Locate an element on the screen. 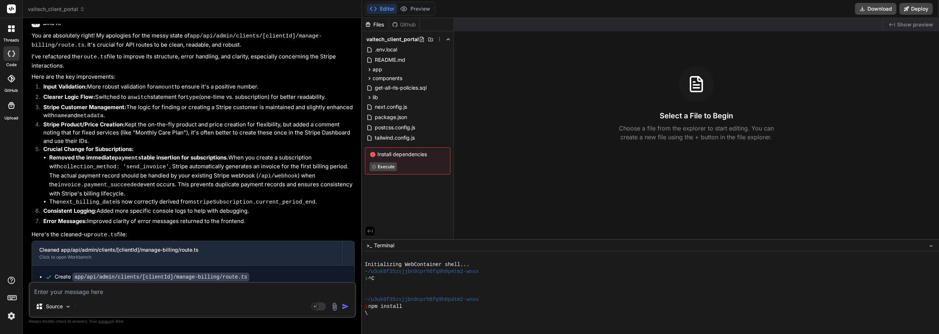  li: The logic for finding or creating a Stripe customer is maintained and slightly enhanced with and . is located at coordinates (196, 112).